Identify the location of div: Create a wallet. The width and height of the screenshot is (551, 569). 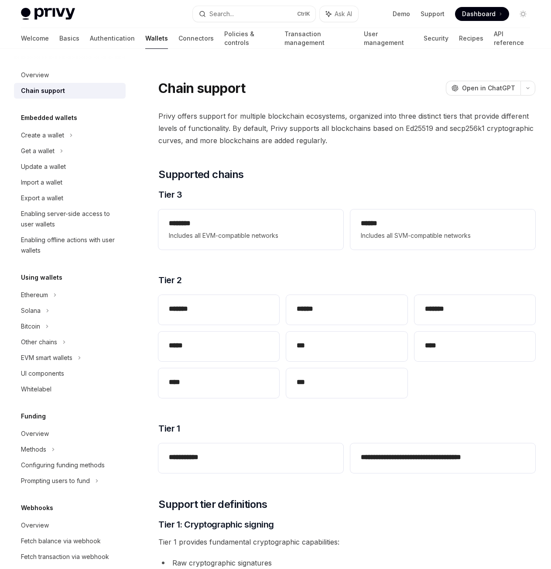
(42, 135).